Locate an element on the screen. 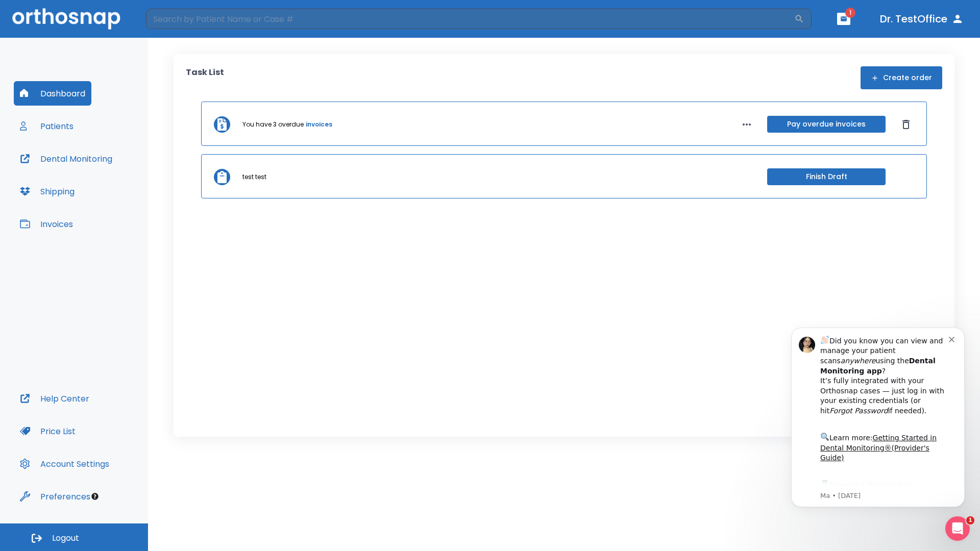 Image resolution: width=980 pixels, height=551 pixels. a: Dashboard is located at coordinates (52, 93).